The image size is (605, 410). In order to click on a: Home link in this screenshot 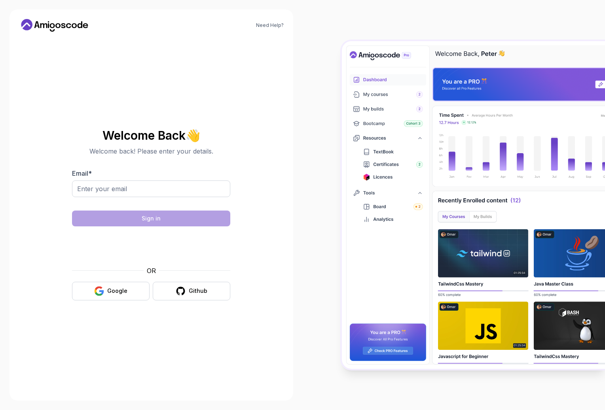, I will do `click(55, 25)`.